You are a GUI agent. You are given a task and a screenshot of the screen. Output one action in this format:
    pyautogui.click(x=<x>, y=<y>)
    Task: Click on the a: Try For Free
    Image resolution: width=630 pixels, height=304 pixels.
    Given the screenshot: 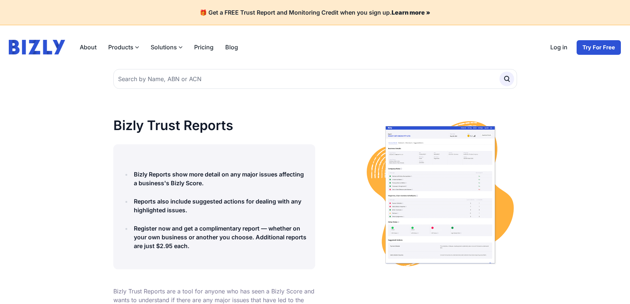 What is the action you would take?
    pyautogui.click(x=599, y=48)
    